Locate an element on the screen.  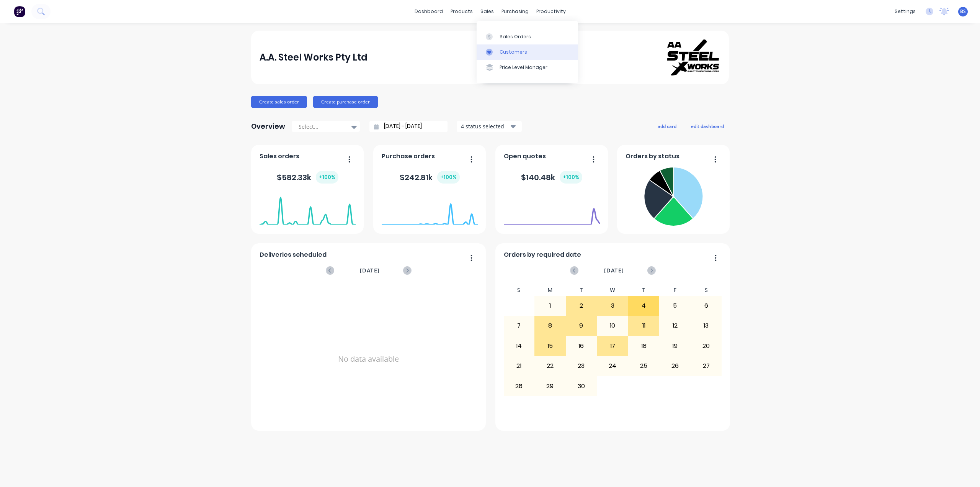
div: products is located at coordinates (462, 12).